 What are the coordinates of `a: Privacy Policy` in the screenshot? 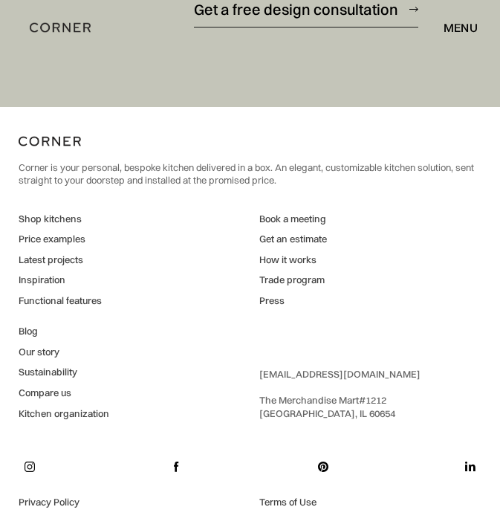 It's located at (130, 503).